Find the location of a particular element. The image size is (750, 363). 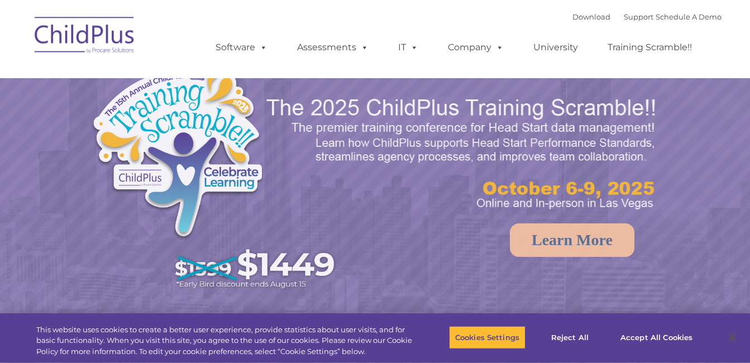

a: Company is located at coordinates (476, 47).